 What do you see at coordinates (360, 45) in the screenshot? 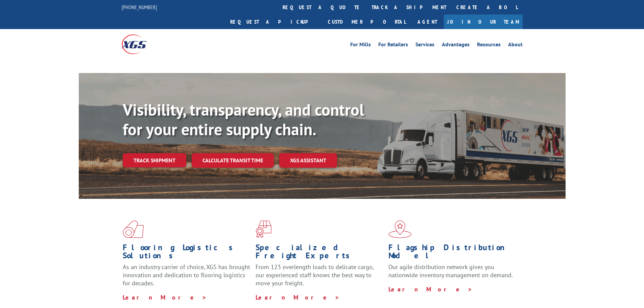
I see `a: For Mills` at bounding box center [360, 45].